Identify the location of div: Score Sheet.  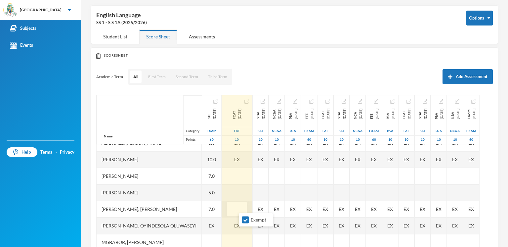
(158, 36).